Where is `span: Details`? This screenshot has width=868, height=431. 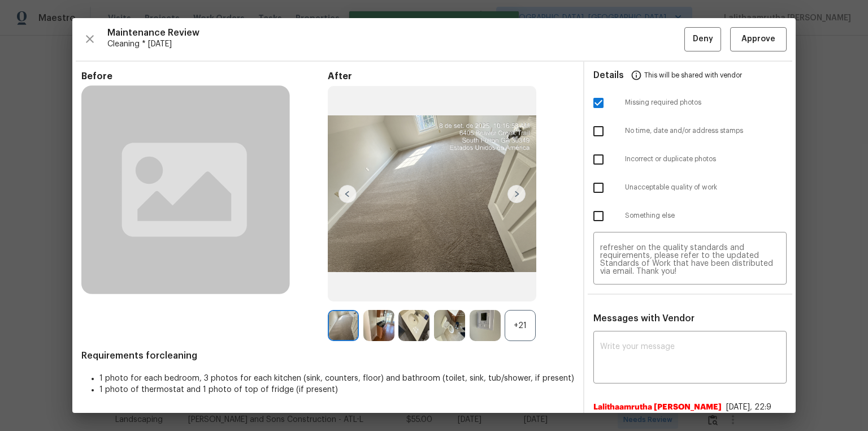 span: Details is located at coordinates (609, 75).